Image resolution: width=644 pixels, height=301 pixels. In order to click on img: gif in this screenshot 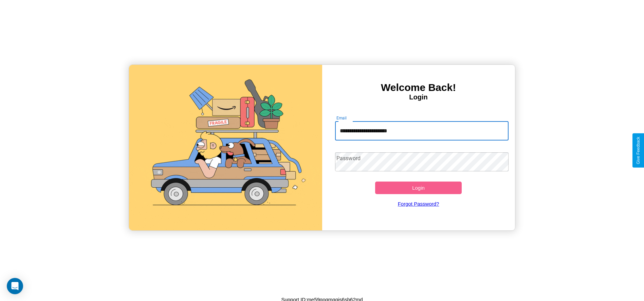, I will do `click(226, 148)`.